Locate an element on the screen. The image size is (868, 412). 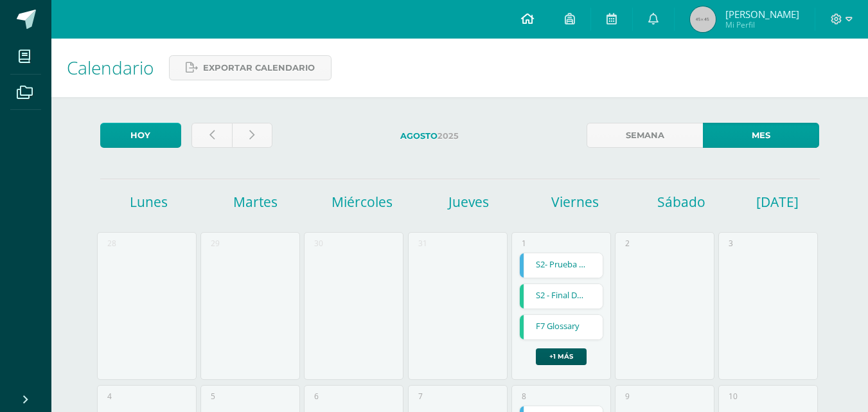
h1: Martes is located at coordinates (256, 201).